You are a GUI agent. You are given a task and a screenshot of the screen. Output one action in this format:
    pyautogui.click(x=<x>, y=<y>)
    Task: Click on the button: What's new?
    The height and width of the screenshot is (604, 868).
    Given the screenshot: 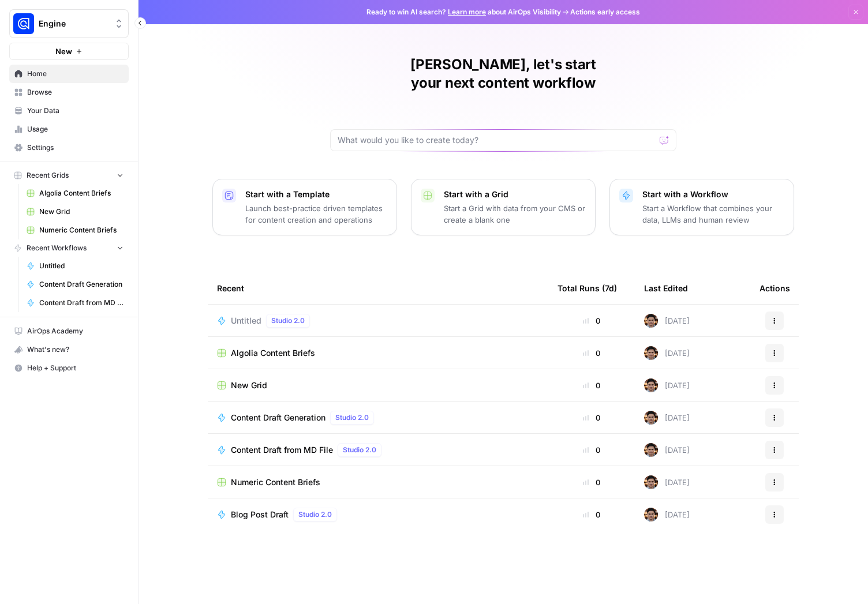 What is the action you would take?
    pyautogui.click(x=69, y=350)
    